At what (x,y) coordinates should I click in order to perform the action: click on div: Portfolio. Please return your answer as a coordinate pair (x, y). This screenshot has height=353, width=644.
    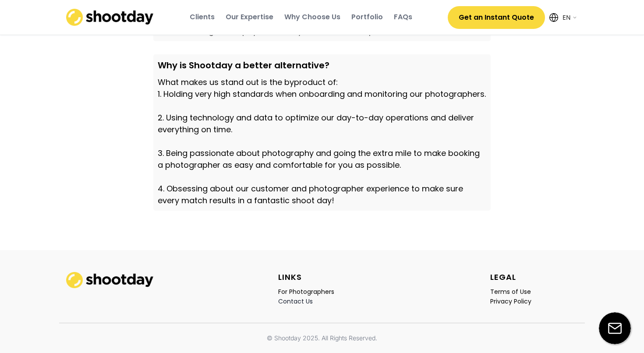
    Looking at the image, I should click on (367, 17).